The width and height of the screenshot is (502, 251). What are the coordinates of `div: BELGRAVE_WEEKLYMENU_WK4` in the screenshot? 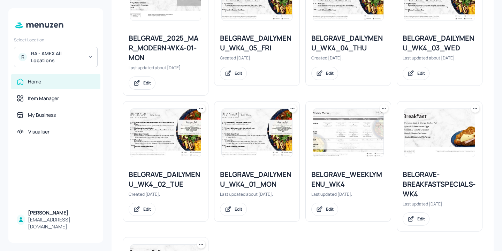 It's located at (348, 180).